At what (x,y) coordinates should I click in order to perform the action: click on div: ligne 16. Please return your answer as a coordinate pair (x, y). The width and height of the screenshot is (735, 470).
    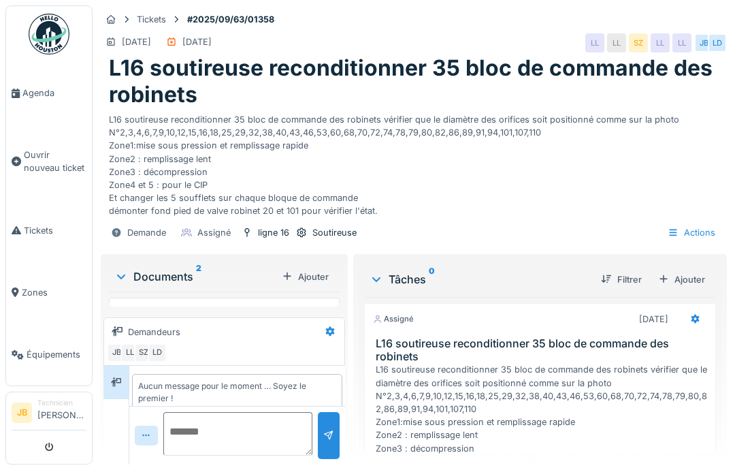
    Looking at the image, I should click on (274, 232).